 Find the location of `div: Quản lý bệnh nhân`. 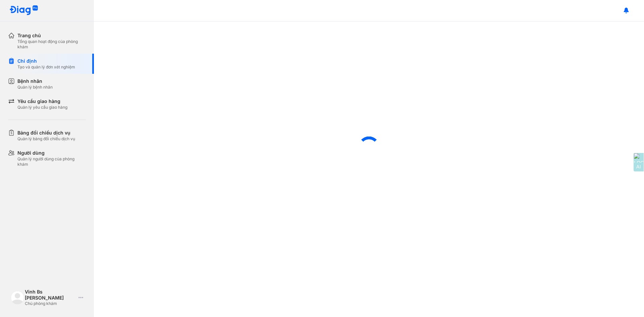

div: Quản lý bệnh nhân is located at coordinates (35, 87).